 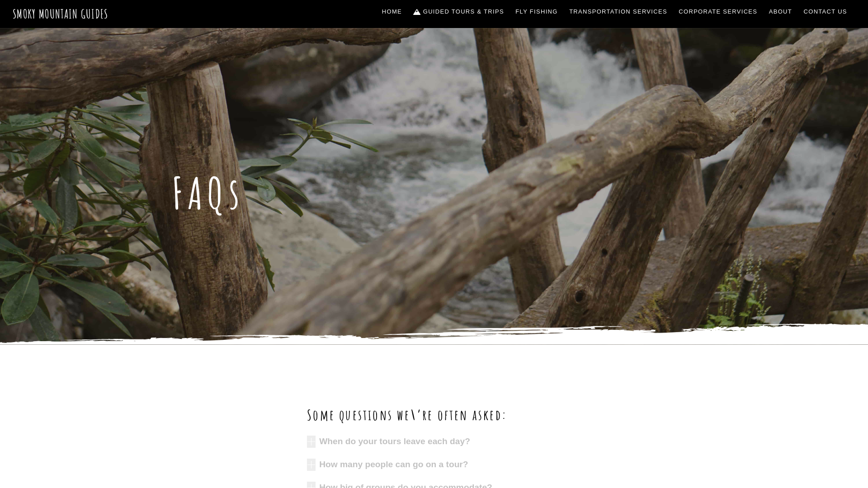 What do you see at coordinates (61, 13) in the screenshot?
I see `span: Smoky Mountain Guides` at bounding box center [61, 13].